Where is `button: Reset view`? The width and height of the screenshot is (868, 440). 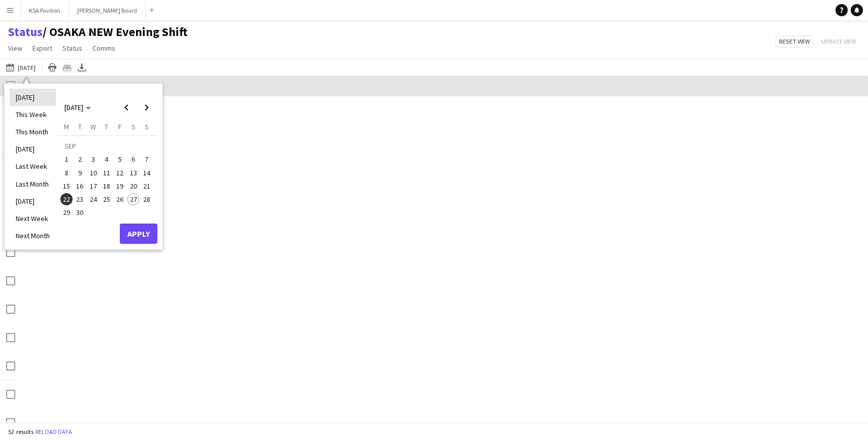 button: Reset view is located at coordinates (794, 42).